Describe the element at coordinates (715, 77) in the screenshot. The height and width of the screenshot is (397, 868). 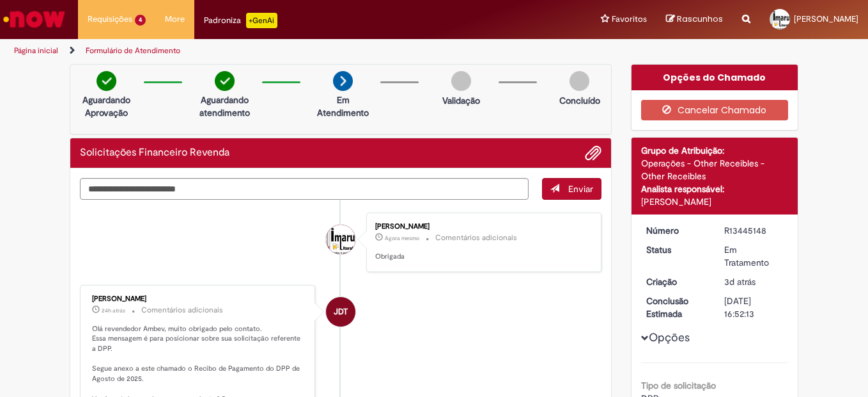
I see `div: Opções do Chamado` at that location.